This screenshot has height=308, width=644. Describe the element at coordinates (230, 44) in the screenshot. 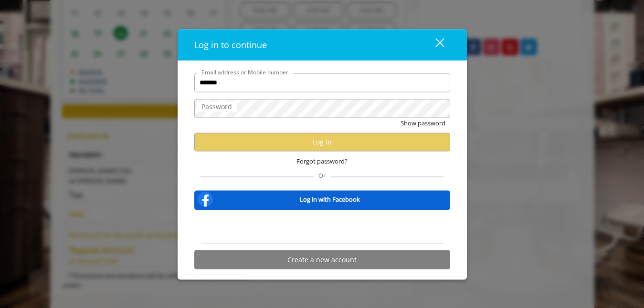

I see `span: Log in to continue` at that location.